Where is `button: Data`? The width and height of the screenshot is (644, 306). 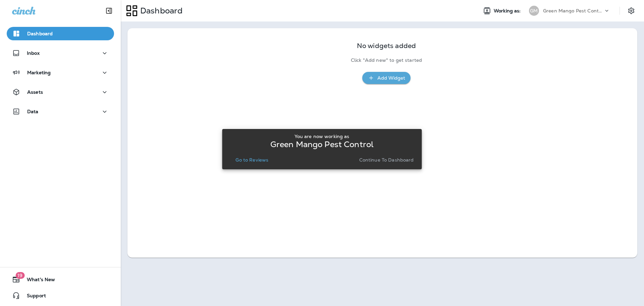 button: Data is located at coordinates (60, 111).